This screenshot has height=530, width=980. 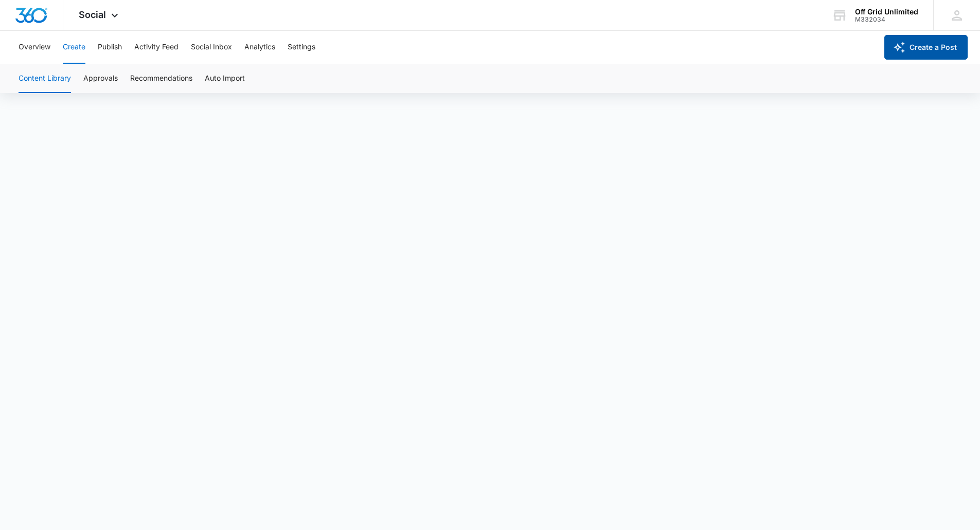 I want to click on button: Recommendations, so click(x=161, y=79).